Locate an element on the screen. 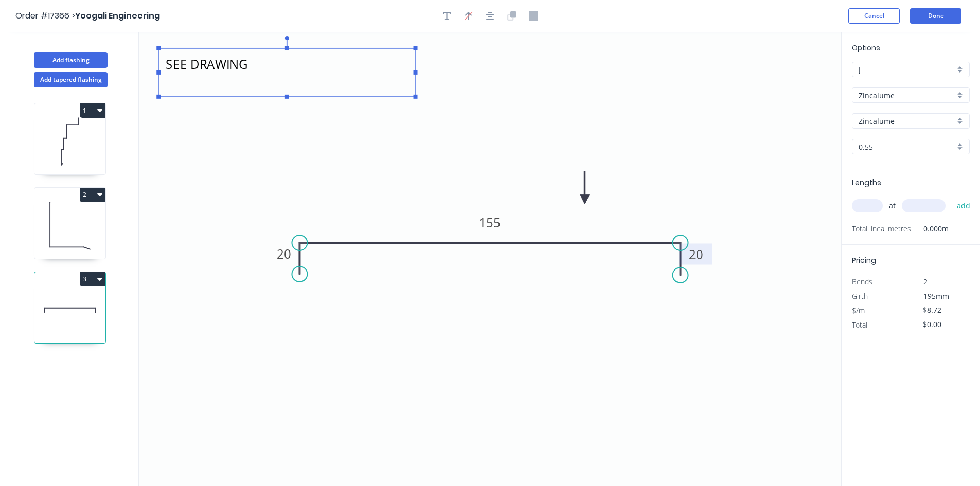 The height and width of the screenshot is (486, 980). button: add is located at coordinates (964, 206).